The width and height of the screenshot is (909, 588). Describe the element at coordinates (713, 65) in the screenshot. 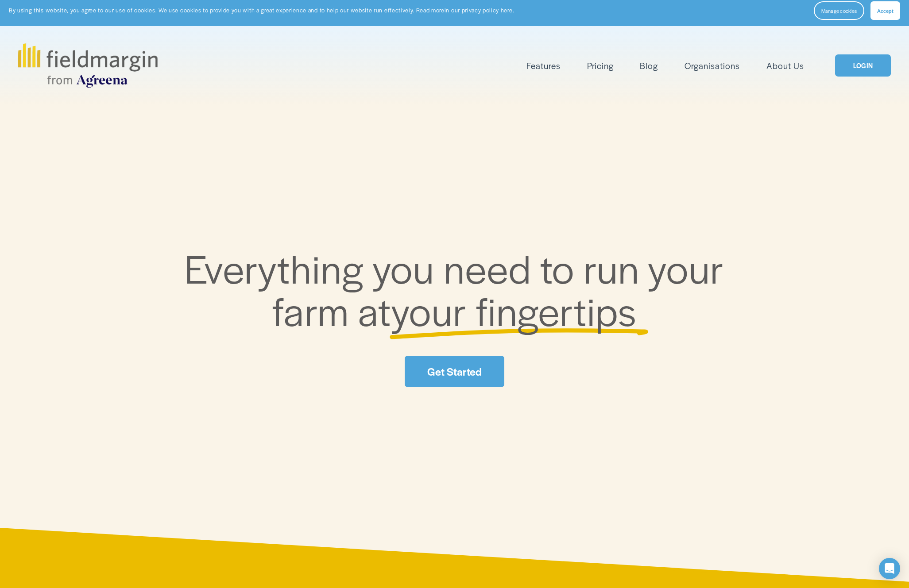

I see `a: Organisations` at that location.